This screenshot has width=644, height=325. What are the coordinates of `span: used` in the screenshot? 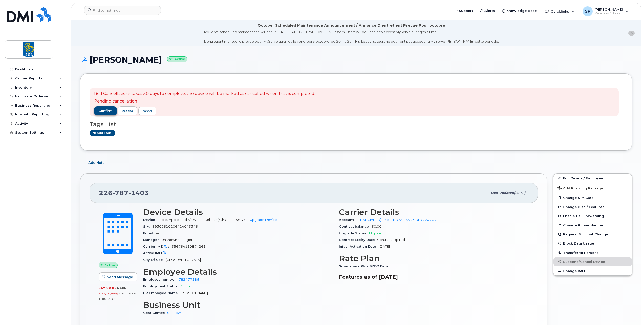 It's located at (122, 288).